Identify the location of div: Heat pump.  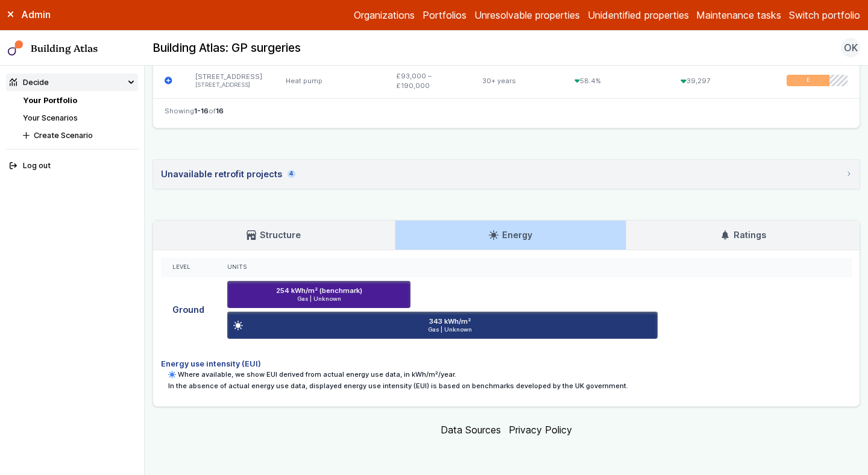
(329, 80).